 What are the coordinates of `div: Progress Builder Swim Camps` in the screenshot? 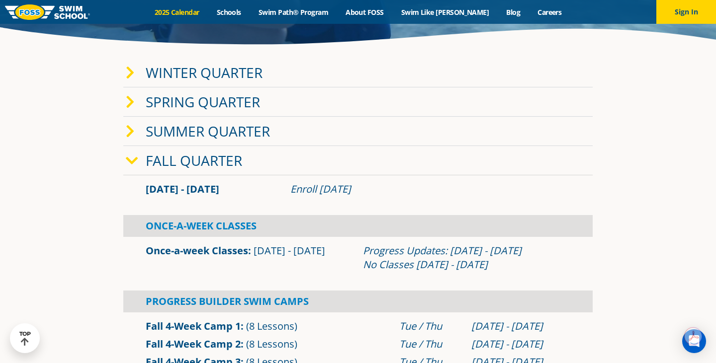 It's located at (358, 302).